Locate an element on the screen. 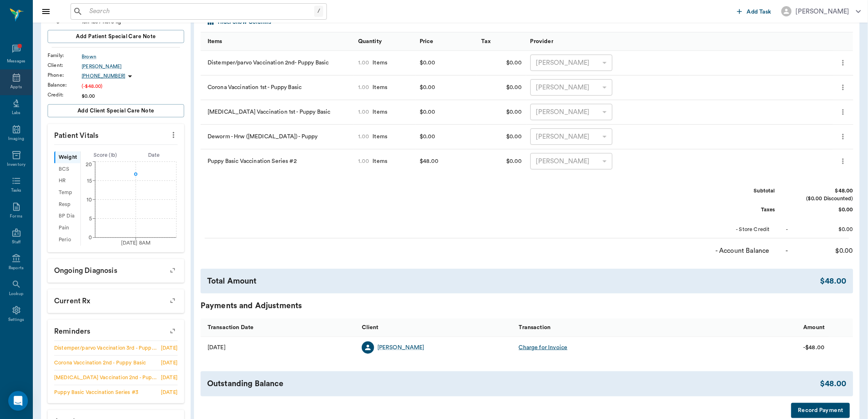 The width and height of the screenshot is (868, 419). div: Corona Vaccination 1st - Puppy Basic is located at coordinates (277, 88).